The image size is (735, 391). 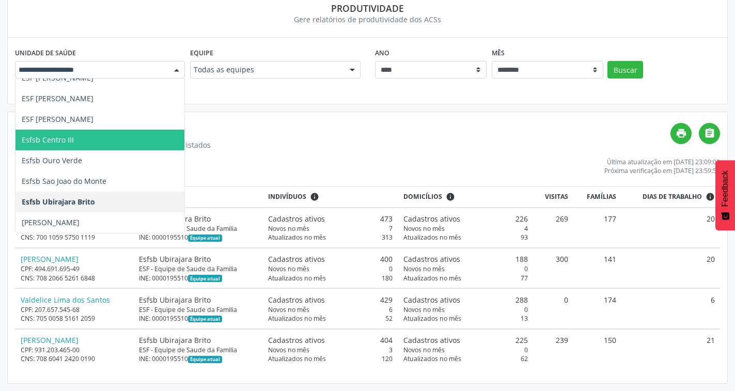 I want to click on span: Esfsb Ubirajara Brito, so click(x=58, y=201).